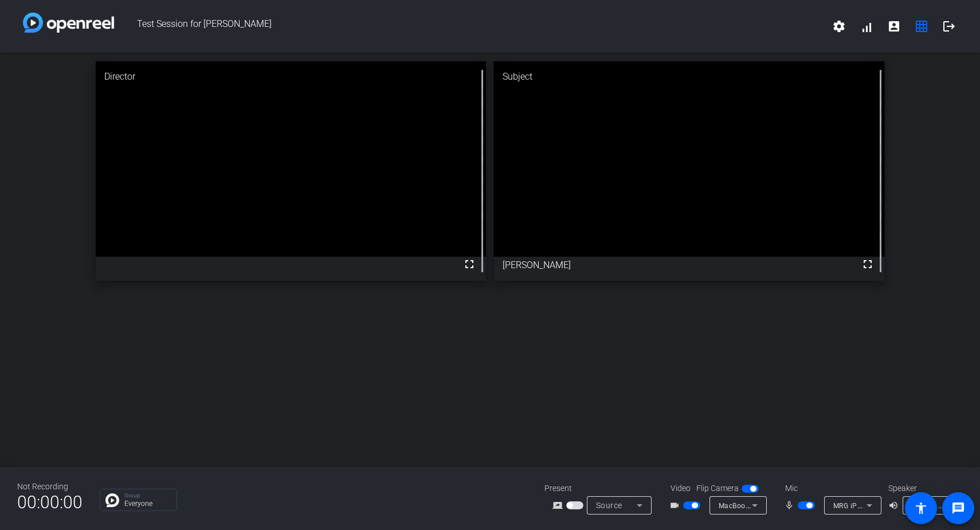 This screenshot has height=530, width=980. What do you see at coordinates (948, 27) in the screenshot?
I see `mat-icon: logout` at bounding box center [948, 27].